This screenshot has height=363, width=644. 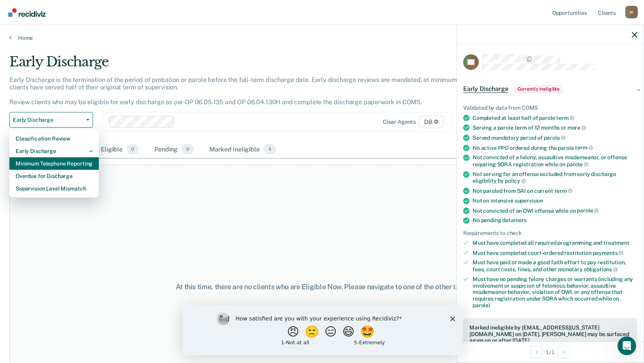 What do you see at coordinates (149, 27) in the screenshot?
I see `button: 3` at bounding box center [149, 27].